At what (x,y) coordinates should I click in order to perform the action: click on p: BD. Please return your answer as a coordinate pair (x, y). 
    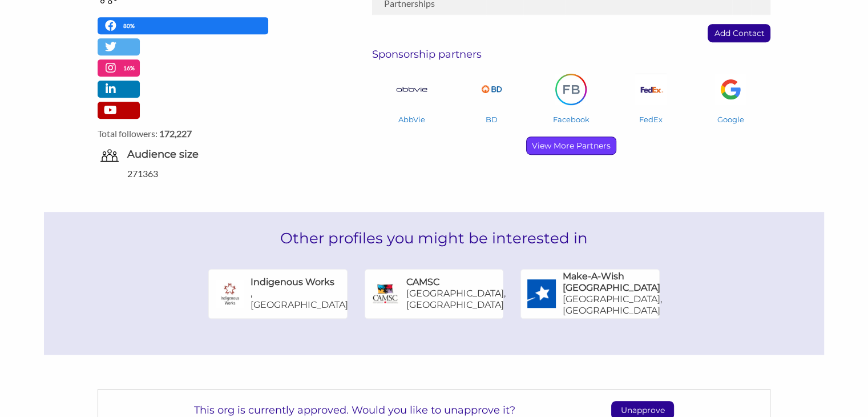
    Looking at the image, I should click on (491, 120).